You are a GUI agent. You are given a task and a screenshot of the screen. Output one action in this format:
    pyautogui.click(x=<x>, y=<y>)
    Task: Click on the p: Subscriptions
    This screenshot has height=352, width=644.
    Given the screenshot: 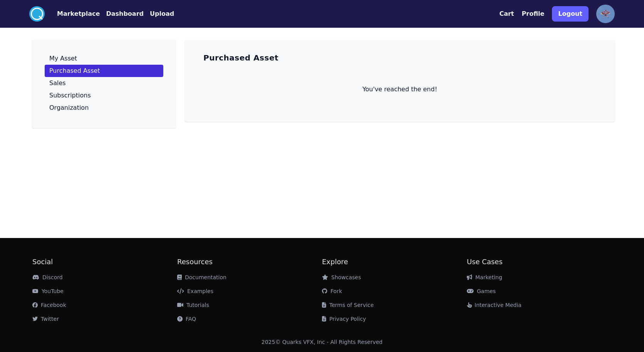 What is the action you would take?
    pyautogui.click(x=70, y=96)
    